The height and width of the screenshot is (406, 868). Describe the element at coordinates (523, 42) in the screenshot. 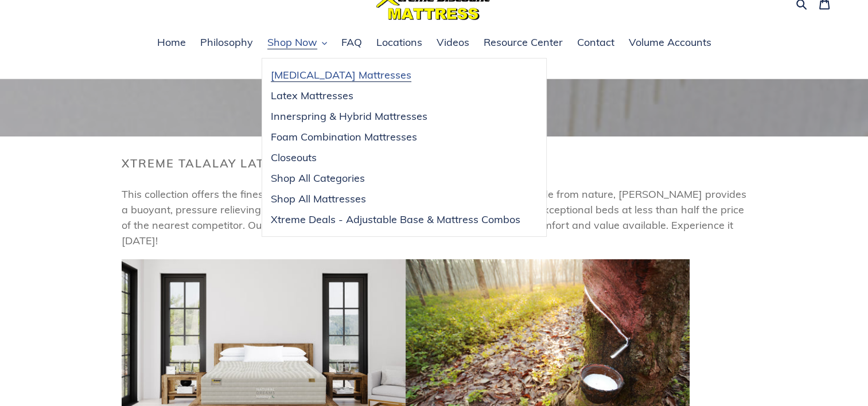

I see `span: Resource Center` at that location.